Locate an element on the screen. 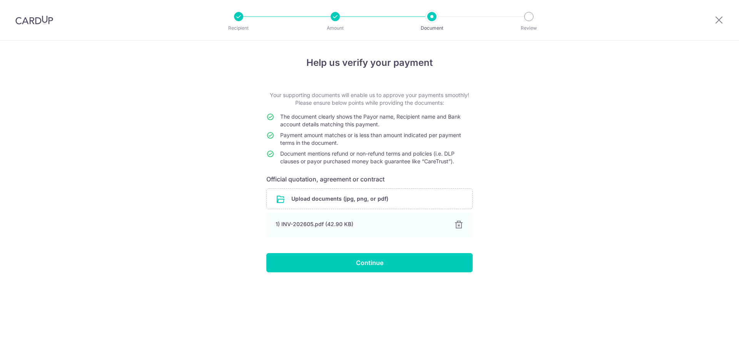 Image resolution: width=739 pixels, height=354 pixels. h6: Official quotation, agreement or contract is located at coordinates (370, 179).